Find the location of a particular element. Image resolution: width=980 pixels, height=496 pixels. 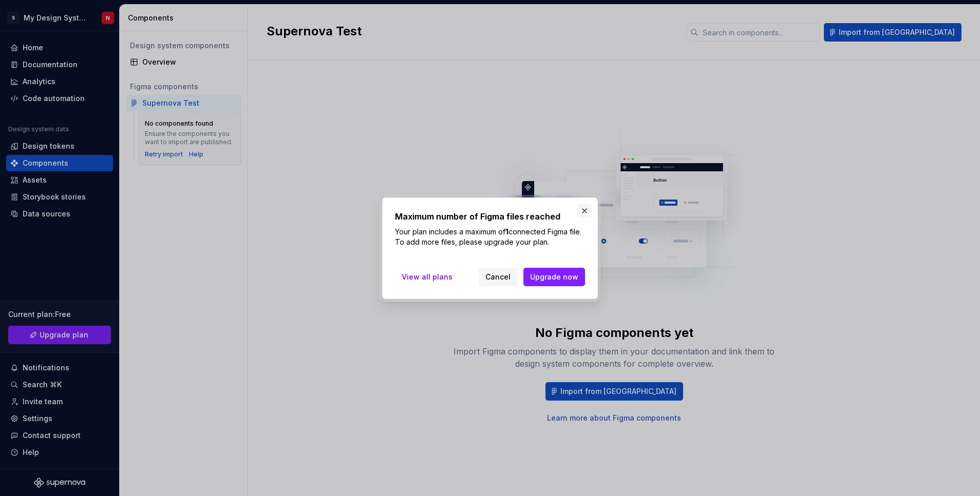

span: View all plans is located at coordinates (426, 277).